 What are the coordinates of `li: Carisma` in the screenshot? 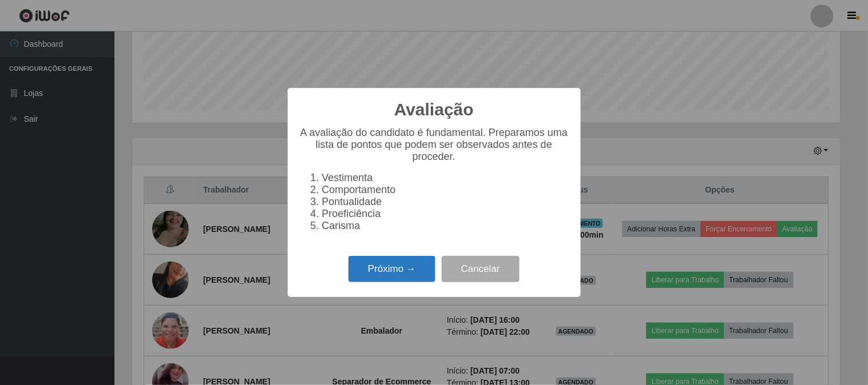 It's located at (445, 226).